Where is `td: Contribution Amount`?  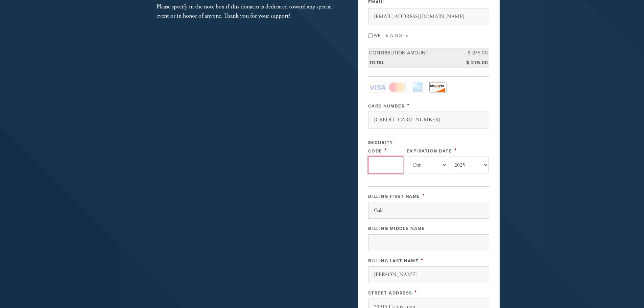 td: Contribution Amount is located at coordinates (414, 53).